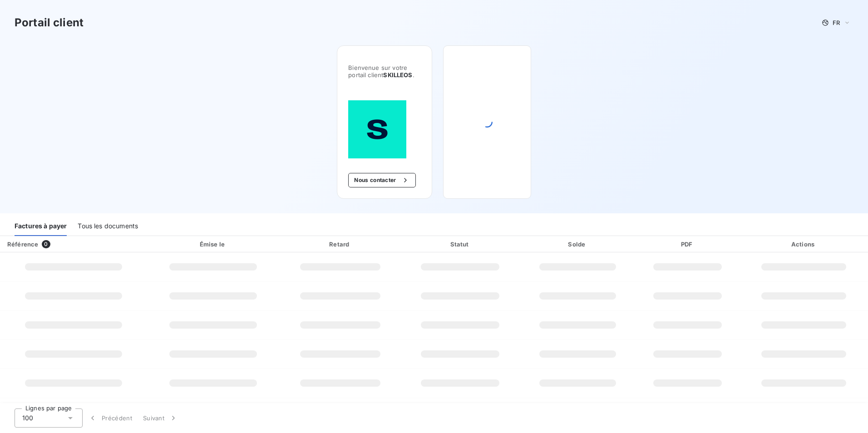  I want to click on span: 100, so click(27, 418).